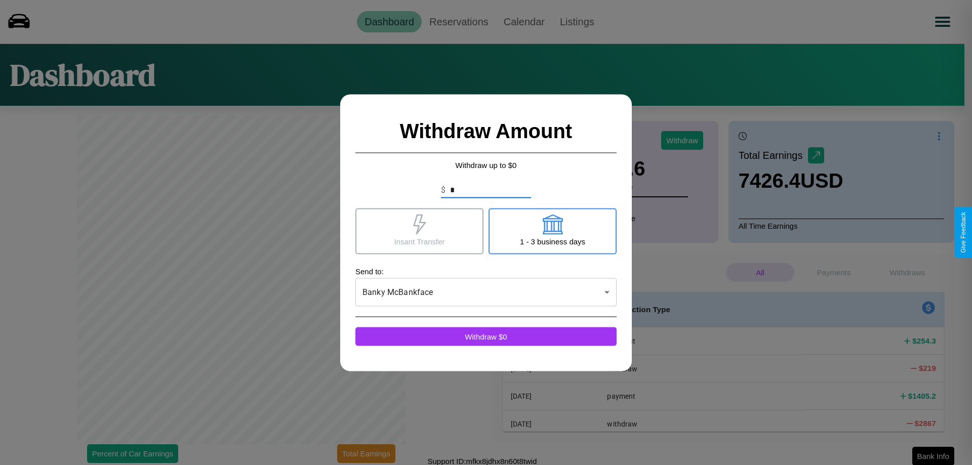  Describe the element at coordinates (552, 241) in the screenshot. I see `p: 1 - 3 business days` at that location.